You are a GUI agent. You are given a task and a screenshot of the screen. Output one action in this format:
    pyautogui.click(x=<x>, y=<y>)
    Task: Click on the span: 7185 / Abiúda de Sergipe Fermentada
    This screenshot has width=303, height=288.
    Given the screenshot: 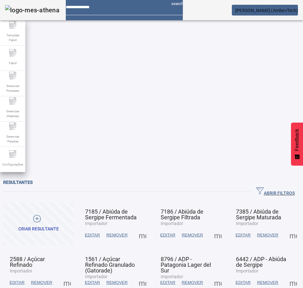 What is the action you would take?
    pyautogui.click(x=111, y=214)
    